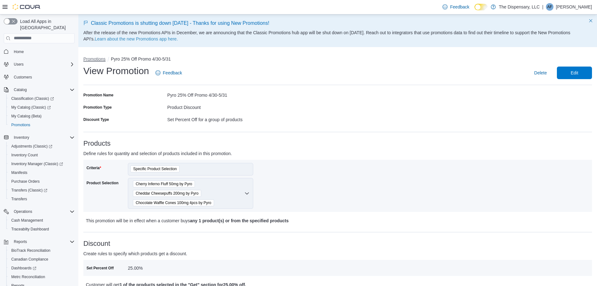 The width and height of the screenshot is (597, 286). I want to click on button: Pyro 25% Off Promo 4/30-5/31, so click(141, 59).